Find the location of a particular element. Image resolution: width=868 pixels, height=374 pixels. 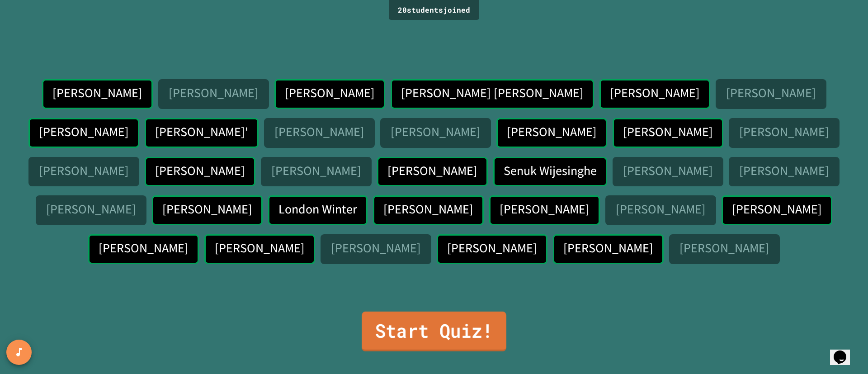

a: Start Quiz! is located at coordinates (434, 332).